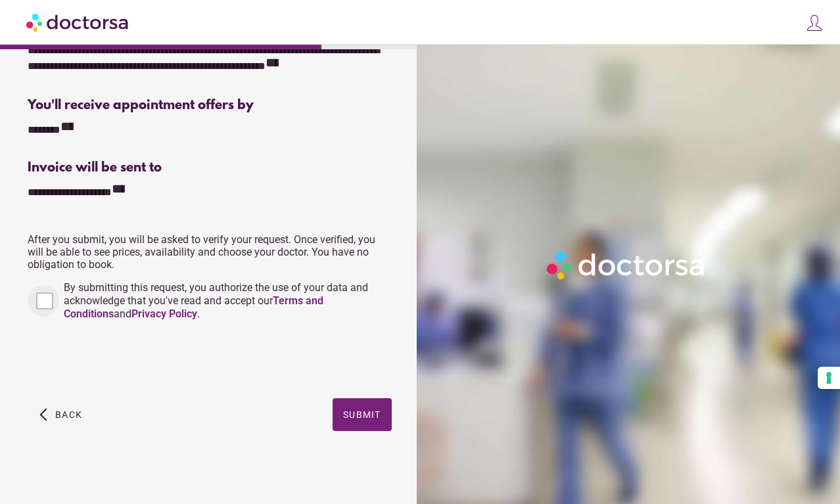 This screenshot has height=504, width=840. What do you see at coordinates (216, 300) in the screenshot?
I see `span: By submitting this request, you authorize the use of your data and acknowledge that you've read a...` at bounding box center [216, 300].